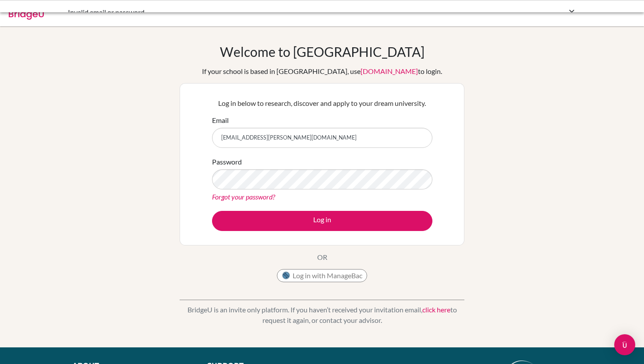 This screenshot has height=364, width=644. Describe the element at coordinates (220, 120) in the screenshot. I see `label: Email` at that location.